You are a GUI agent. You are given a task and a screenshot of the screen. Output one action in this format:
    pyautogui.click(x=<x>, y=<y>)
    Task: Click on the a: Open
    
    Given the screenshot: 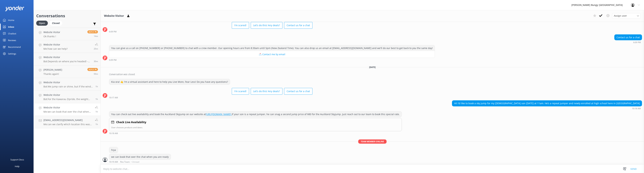 What is the action you would take?
    pyautogui.click(x=43, y=23)
    